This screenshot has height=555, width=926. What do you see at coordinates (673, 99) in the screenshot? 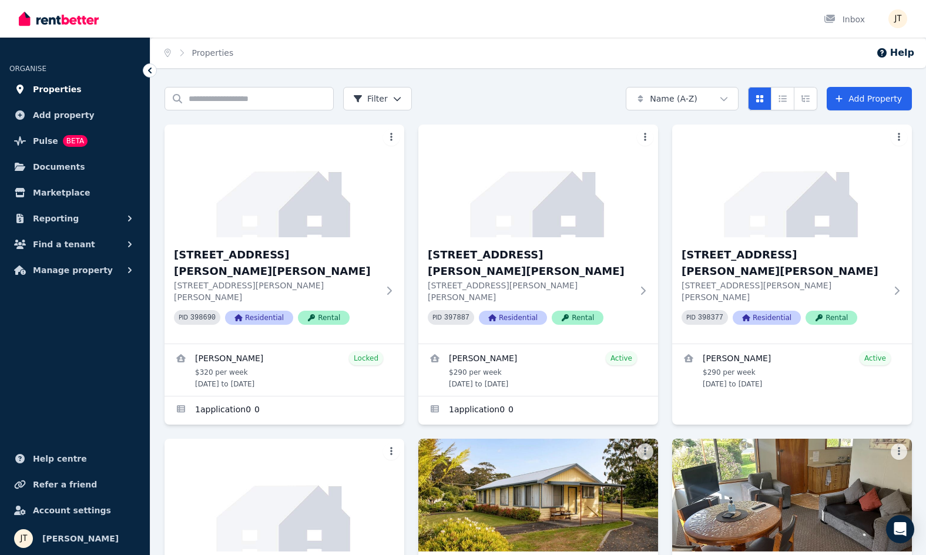
I see `span: Name (A-Z)` at bounding box center [673, 99].